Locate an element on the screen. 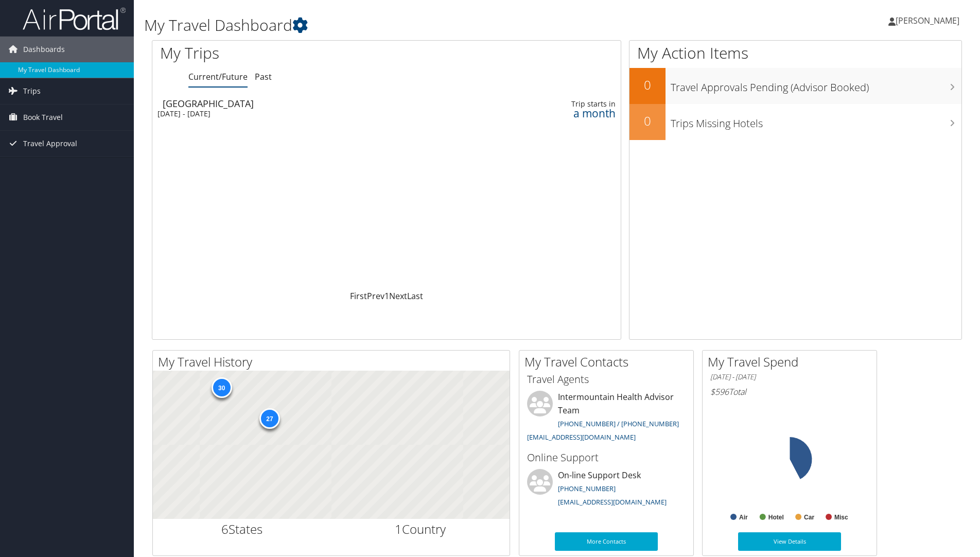 Image resolution: width=980 pixels, height=557 pixels. h3: Online Support is located at coordinates (606, 457).